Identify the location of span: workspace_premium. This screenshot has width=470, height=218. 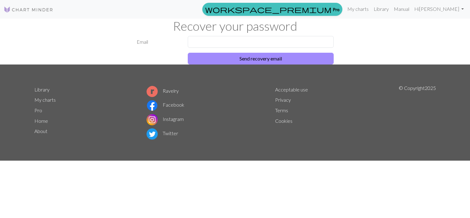
(268, 9).